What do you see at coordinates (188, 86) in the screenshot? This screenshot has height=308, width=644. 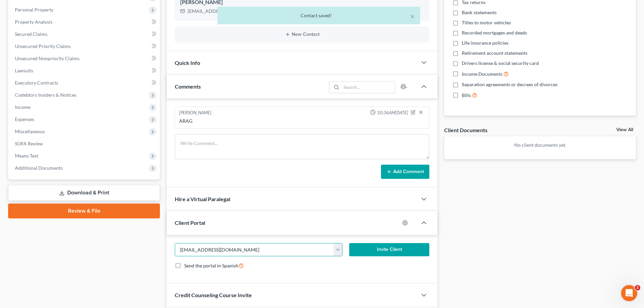 I see `span: Comments` at bounding box center [188, 86].